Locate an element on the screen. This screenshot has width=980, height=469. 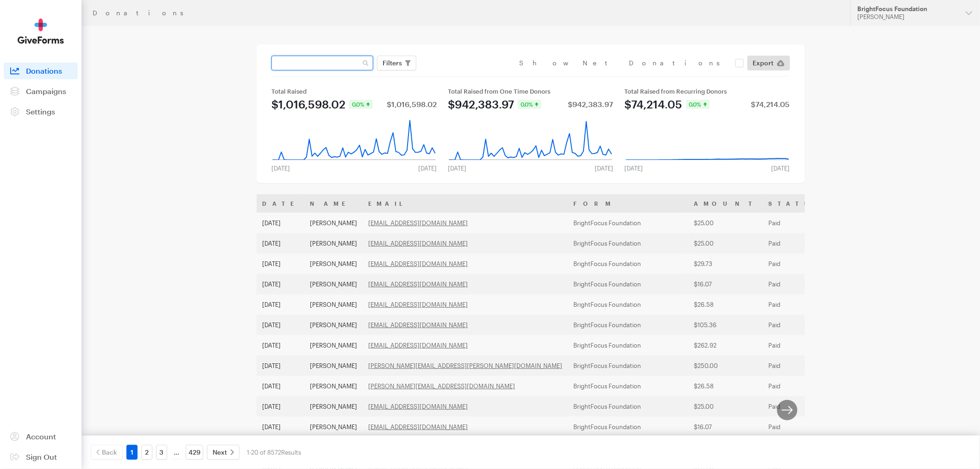
span: Results is located at coordinates (291, 452).